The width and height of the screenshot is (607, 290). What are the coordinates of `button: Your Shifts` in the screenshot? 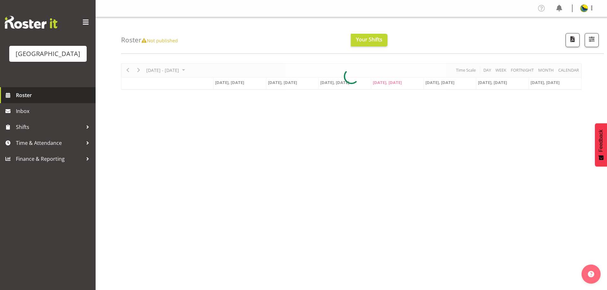 It's located at (369, 40).